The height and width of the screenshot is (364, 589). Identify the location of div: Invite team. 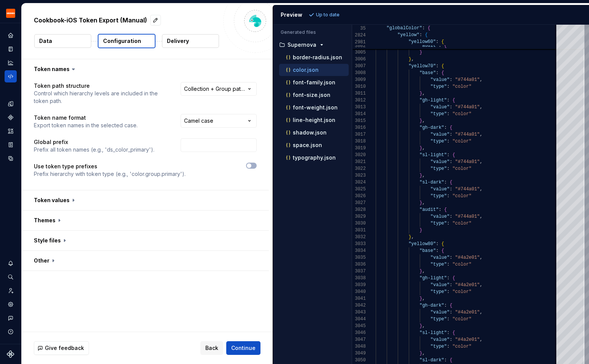
(11, 291).